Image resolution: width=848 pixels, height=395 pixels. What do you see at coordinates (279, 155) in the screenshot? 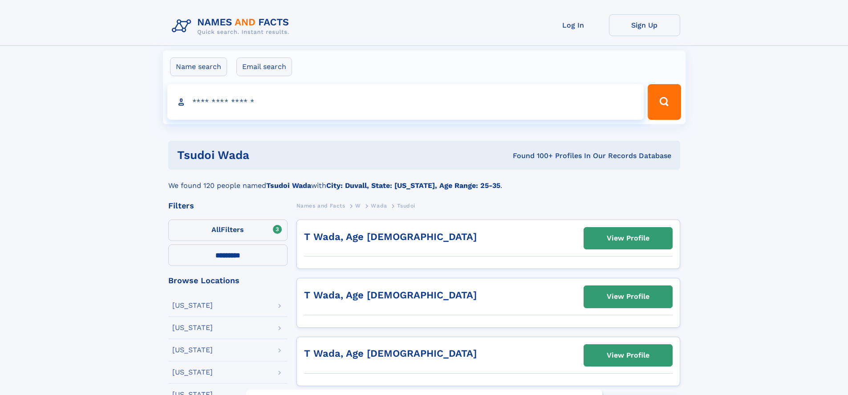
I see `h1: Tsudoi Wada` at bounding box center [279, 155].